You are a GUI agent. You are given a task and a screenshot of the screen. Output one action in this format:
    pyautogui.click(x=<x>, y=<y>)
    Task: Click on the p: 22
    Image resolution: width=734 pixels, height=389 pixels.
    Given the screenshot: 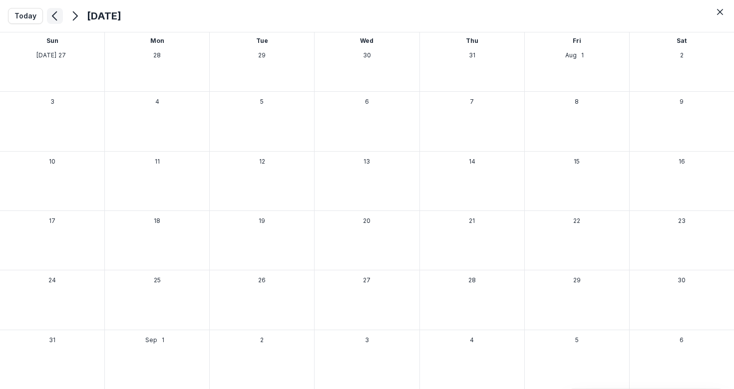 What is the action you would take?
    pyautogui.click(x=577, y=221)
    